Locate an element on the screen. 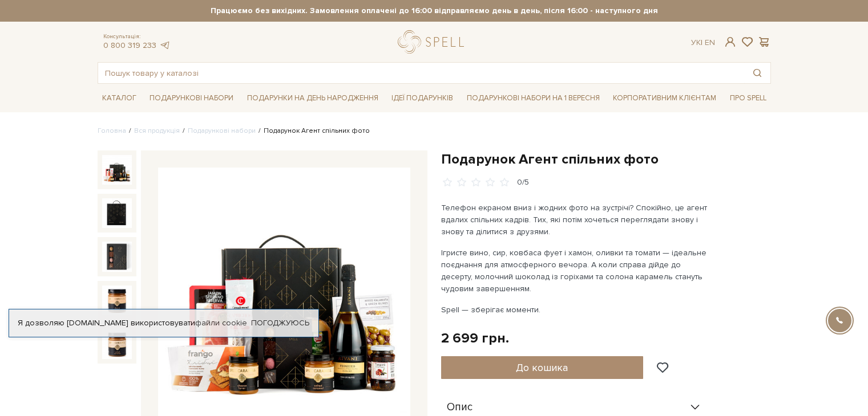 This screenshot has height=416, width=868. a: En is located at coordinates (710, 42).